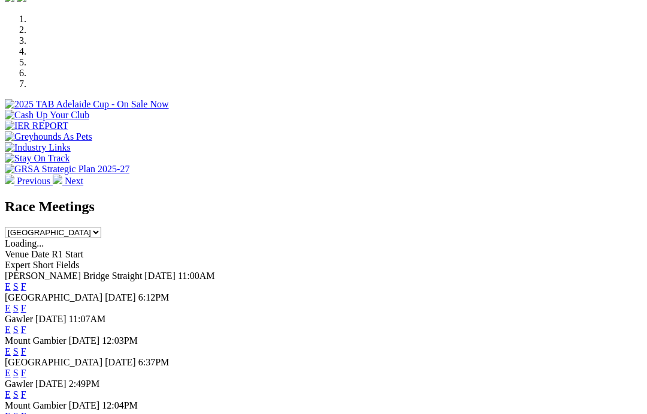  Describe the element at coordinates (24, 243) in the screenshot. I see `span: Loading...` at that location.